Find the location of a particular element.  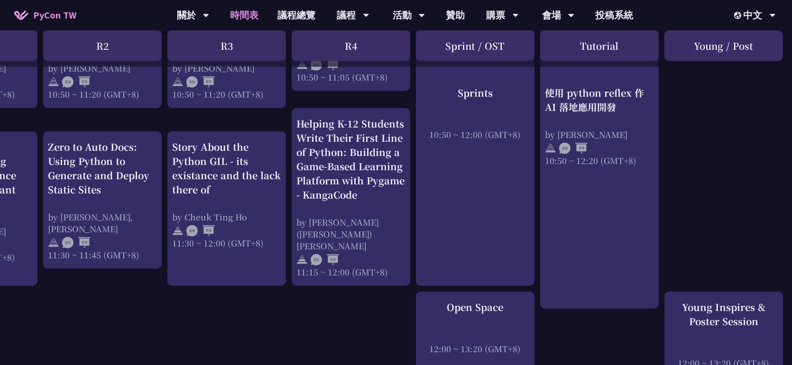

a: Open Space 12:00 ~ 13:20 (GMT+8) is located at coordinates (475, 327).